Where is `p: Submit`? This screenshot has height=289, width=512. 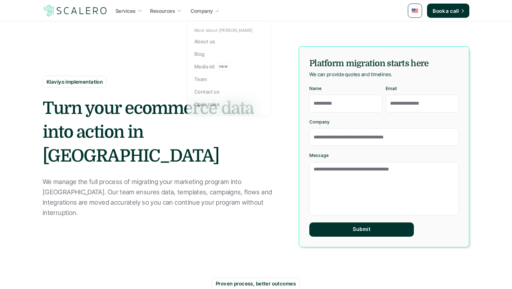 p: Submit is located at coordinates (362, 229).